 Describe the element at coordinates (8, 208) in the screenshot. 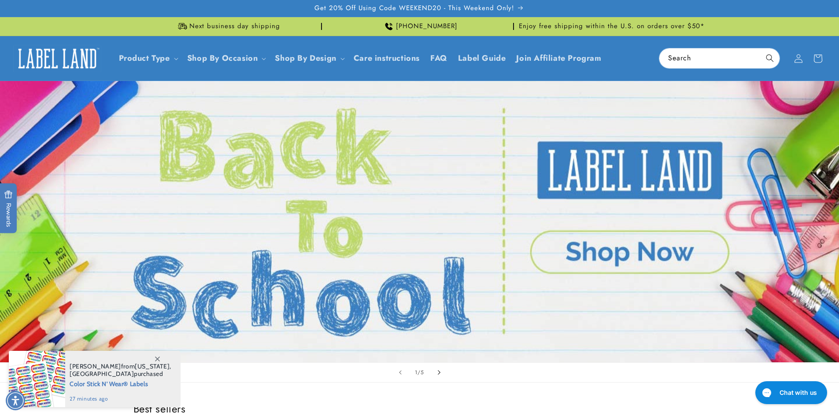

I see `span: Rewards` at that location.